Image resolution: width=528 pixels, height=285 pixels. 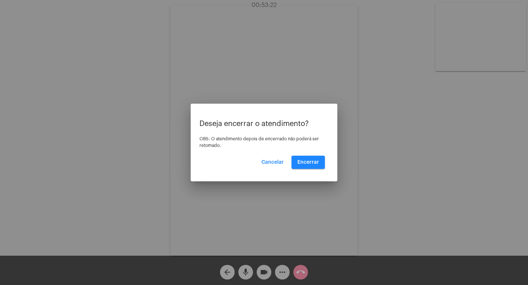 What do you see at coordinates (264, 124) in the screenshot?
I see `p: Deseja encerrar o atendimento?` at bounding box center [264, 124].